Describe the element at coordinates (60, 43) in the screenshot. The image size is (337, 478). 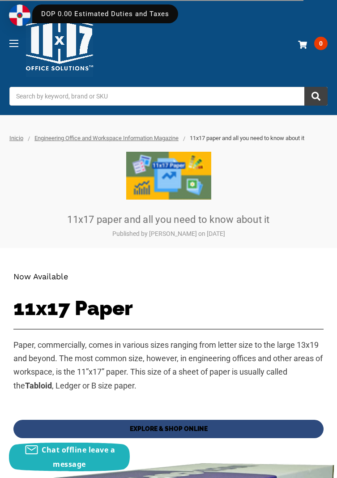
I see `img: 11x17.com` at that location.